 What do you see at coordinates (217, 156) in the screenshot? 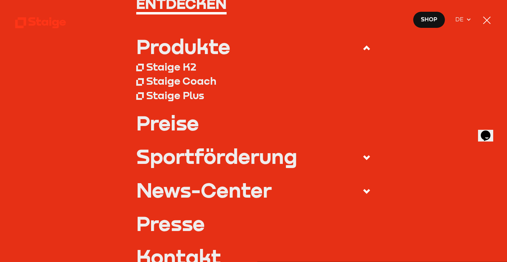
I see `div: Sportförderung` at bounding box center [217, 156].